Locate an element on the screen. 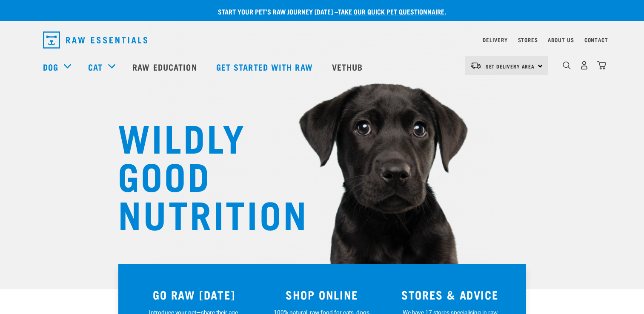 The image size is (644, 314). img: van-moving.png is located at coordinates (475, 65).